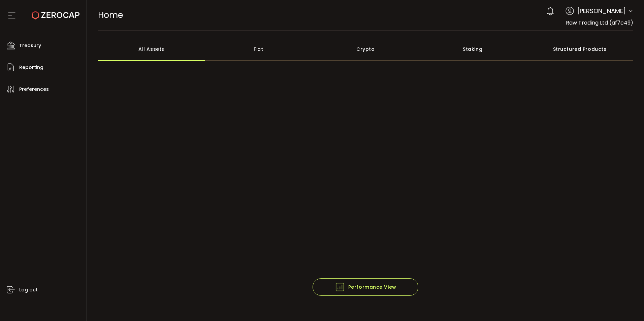  Describe the element at coordinates (28, 290) in the screenshot. I see `span: Log out` at that location.